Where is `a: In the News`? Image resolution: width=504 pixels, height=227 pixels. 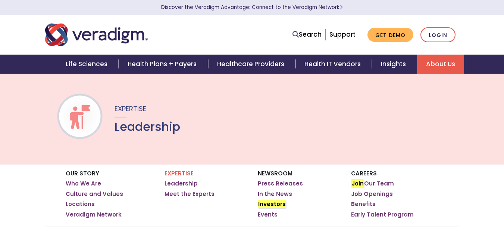
a: In the News is located at coordinates (275, 194).